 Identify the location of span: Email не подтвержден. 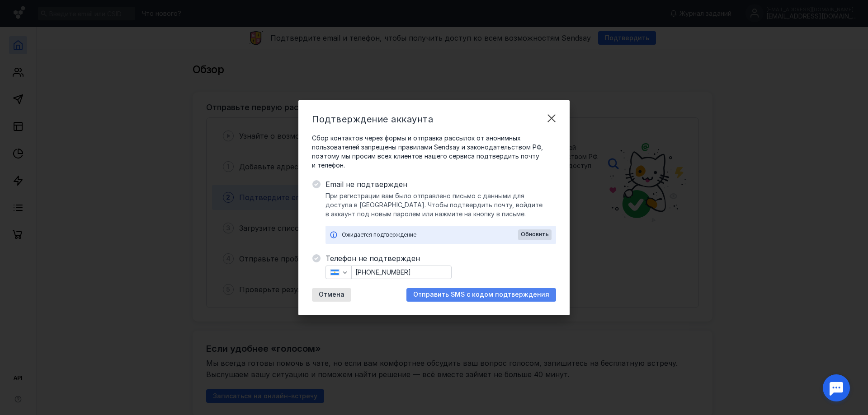
(440, 184).